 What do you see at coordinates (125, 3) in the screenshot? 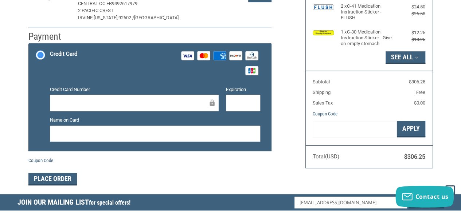
I see `span: 9492617979` at bounding box center [125, 3].